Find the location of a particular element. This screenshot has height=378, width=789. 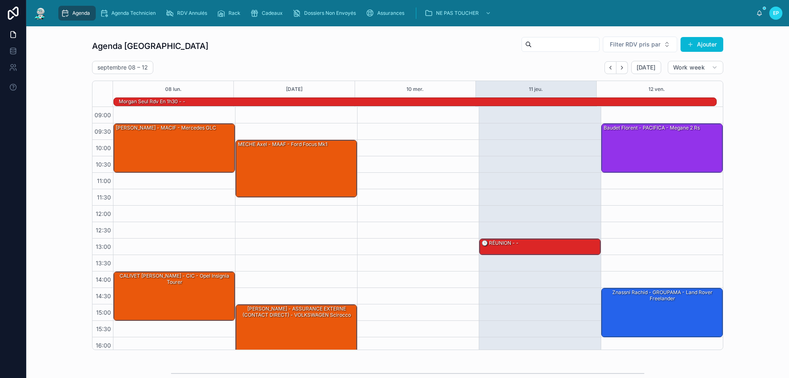

span: 12:30 is located at coordinates (103, 230).